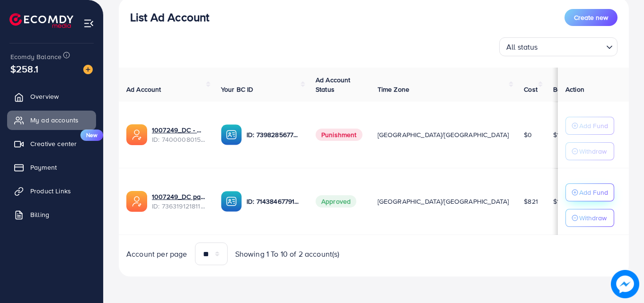 The width and height of the screenshot is (644, 303). Describe the element at coordinates (52, 215) in the screenshot. I see `a: Billing` at that location.